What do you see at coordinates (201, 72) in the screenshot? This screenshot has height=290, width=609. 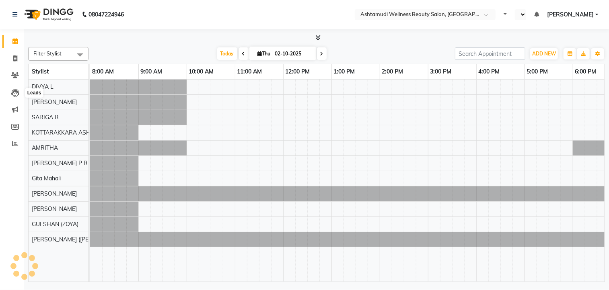 I see `a: 10:00 AM` at bounding box center [201, 72].